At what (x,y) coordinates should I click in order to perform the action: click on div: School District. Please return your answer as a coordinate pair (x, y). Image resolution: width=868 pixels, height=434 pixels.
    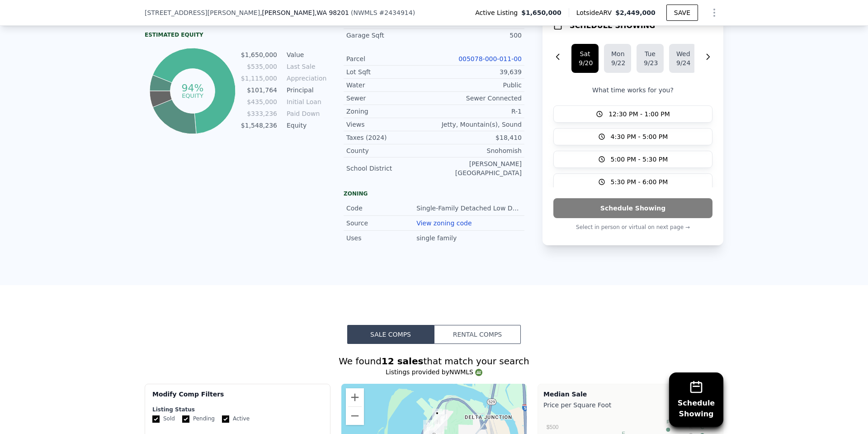
    Looking at the image, I should click on (390, 168).